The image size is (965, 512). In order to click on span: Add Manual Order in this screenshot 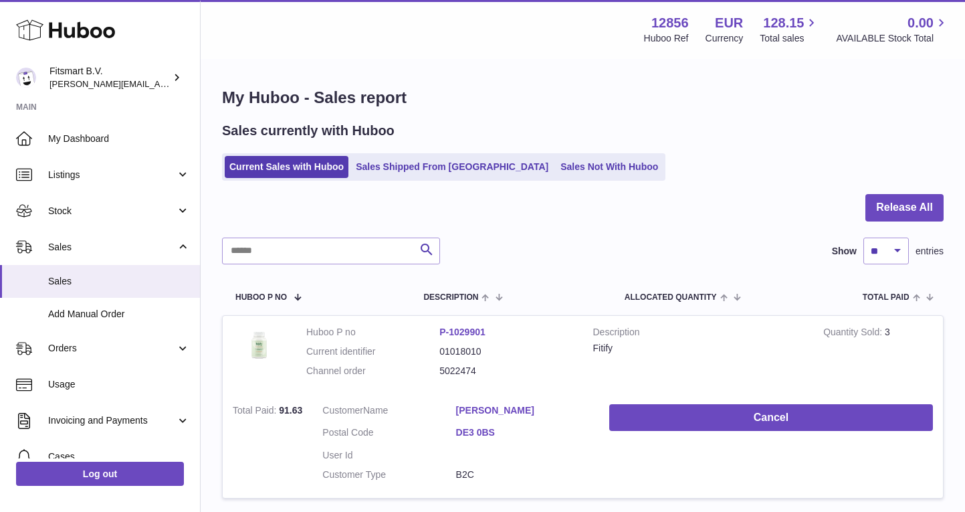, I will do `click(119, 314)`.